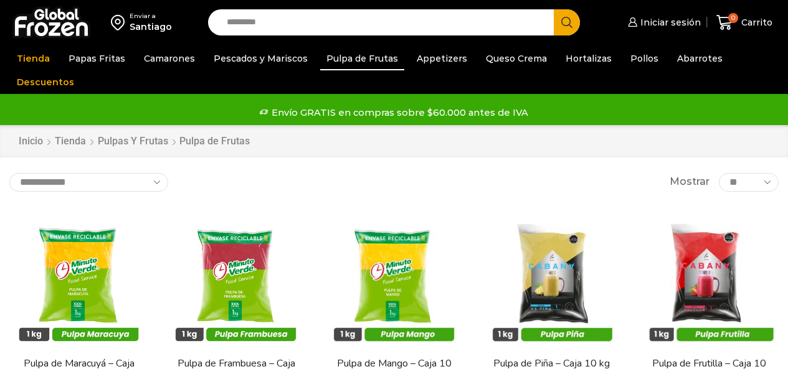 The height and width of the screenshot is (369, 788). I want to click on a: Hortalizas, so click(588, 59).